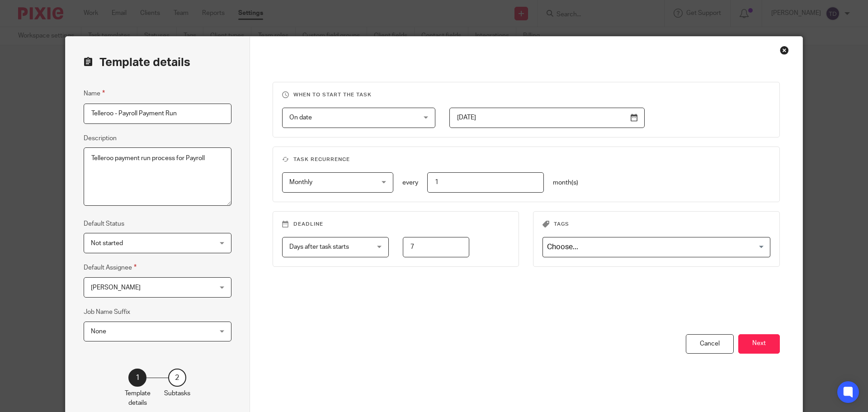 This screenshot has height=412, width=868. I want to click on input: Search for option, so click(654, 247).